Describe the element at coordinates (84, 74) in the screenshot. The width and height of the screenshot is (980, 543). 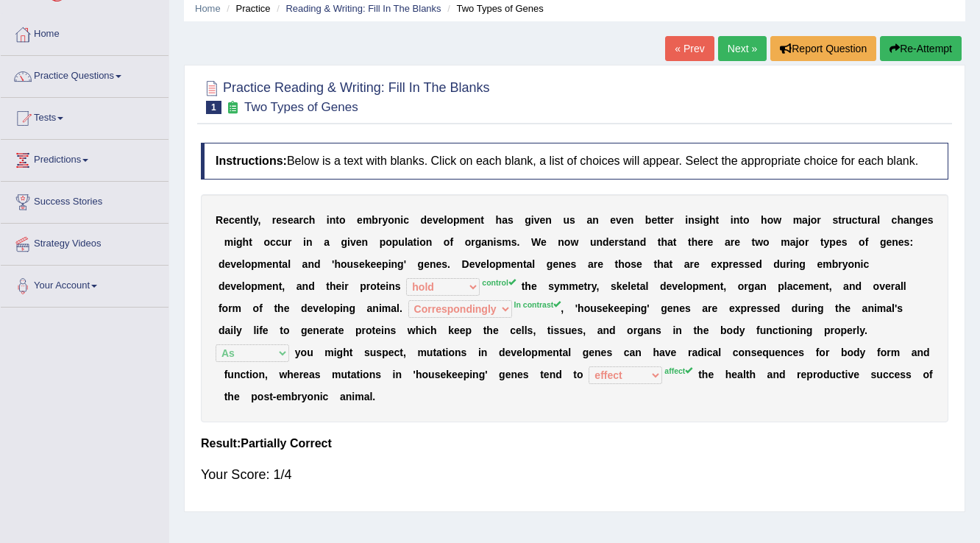
I see `a: Practice Questions` at that location.